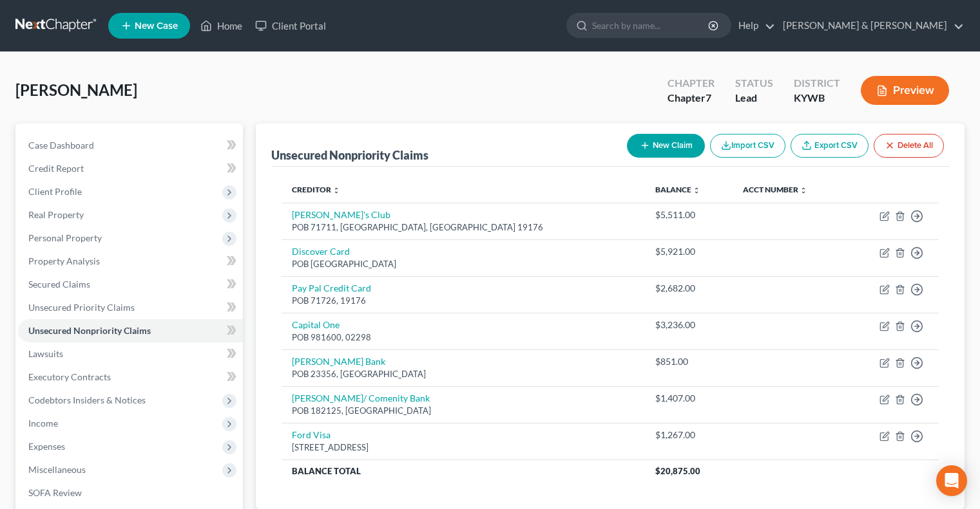 This screenshot has height=509, width=980. What do you see at coordinates (45, 354) in the screenshot?
I see `span: Lawsuits` at bounding box center [45, 354].